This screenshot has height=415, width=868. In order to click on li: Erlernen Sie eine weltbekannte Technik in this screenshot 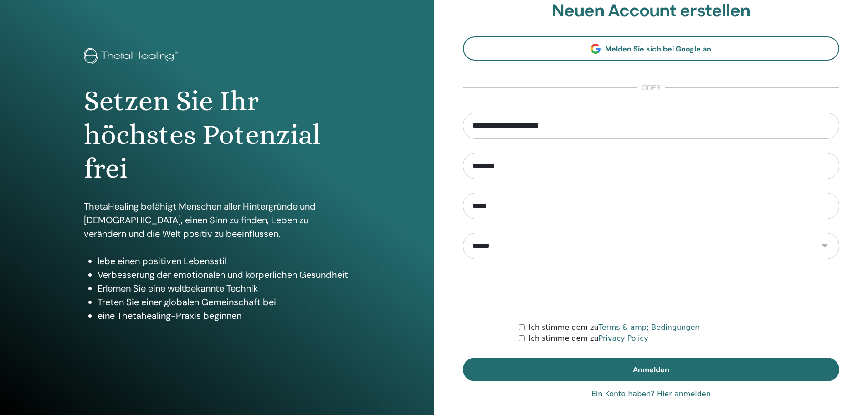, I will do `click(223, 288)`.